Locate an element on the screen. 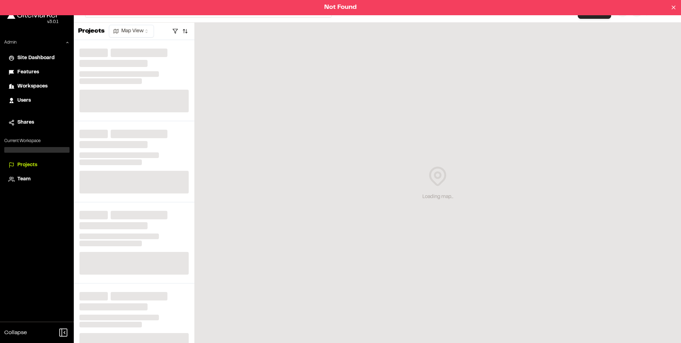  p: Current Workspace is located at coordinates (37, 141).